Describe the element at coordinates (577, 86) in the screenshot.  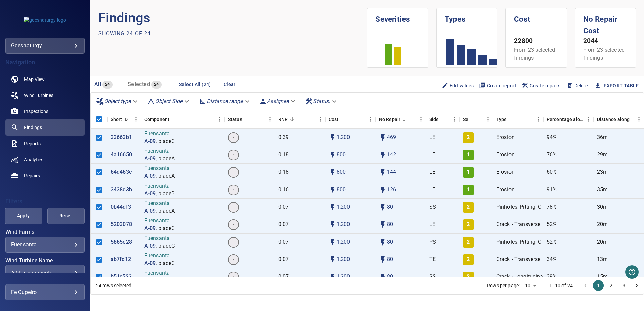
I see `span: Delete` at that location.